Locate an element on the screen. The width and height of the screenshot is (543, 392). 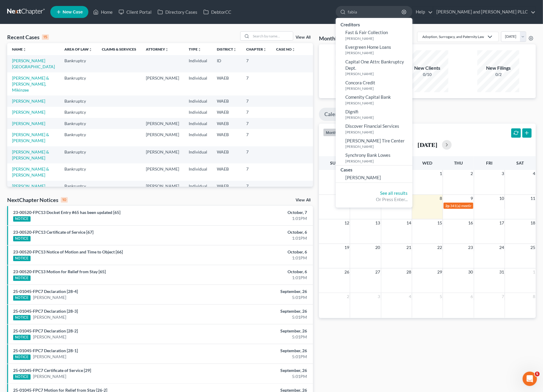
span: 26 is located at coordinates (347, 272).